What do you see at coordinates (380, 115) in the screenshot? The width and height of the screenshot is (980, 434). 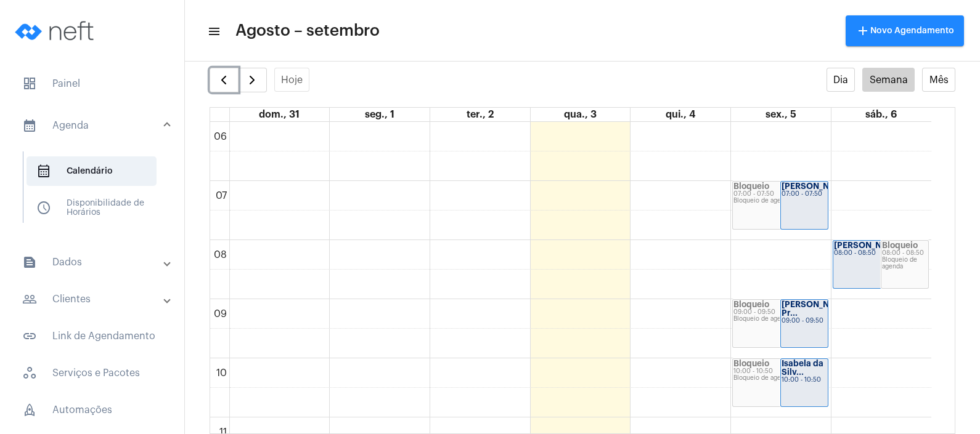 I see `a: 1 de setembro de 2025` at bounding box center [380, 115].